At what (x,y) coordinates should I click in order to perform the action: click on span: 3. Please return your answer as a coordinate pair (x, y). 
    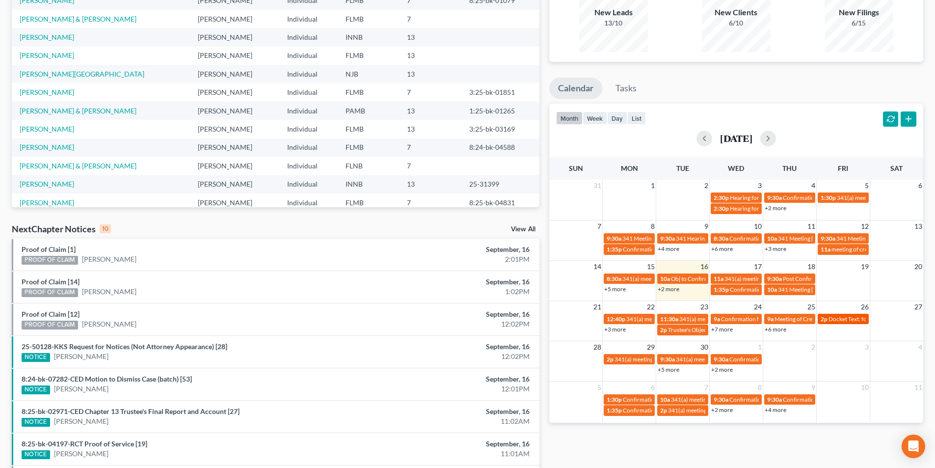
    Looking at the image, I should click on (760, 185).